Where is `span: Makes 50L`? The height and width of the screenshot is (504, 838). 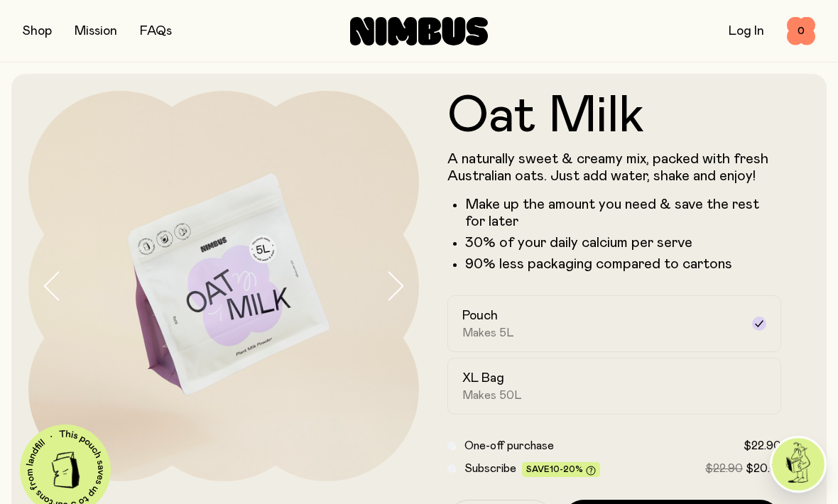
span: Makes 50L is located at coordinates (492, 395).